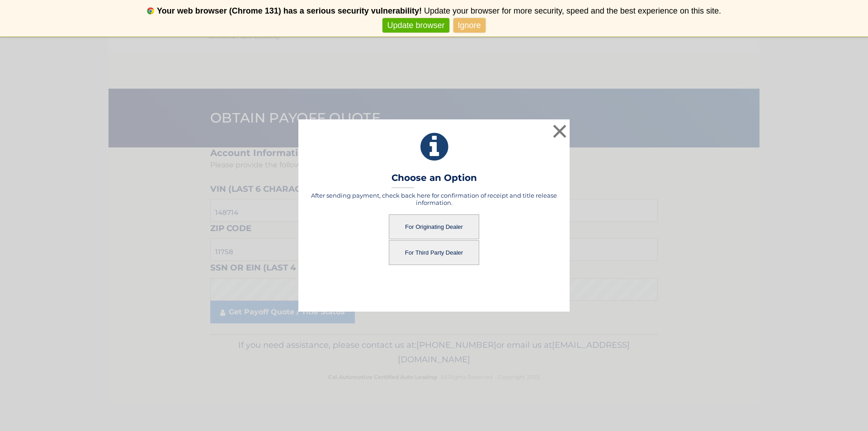 The image size is (868, 431). I want to click on a: Update browser, so click(416, 25).